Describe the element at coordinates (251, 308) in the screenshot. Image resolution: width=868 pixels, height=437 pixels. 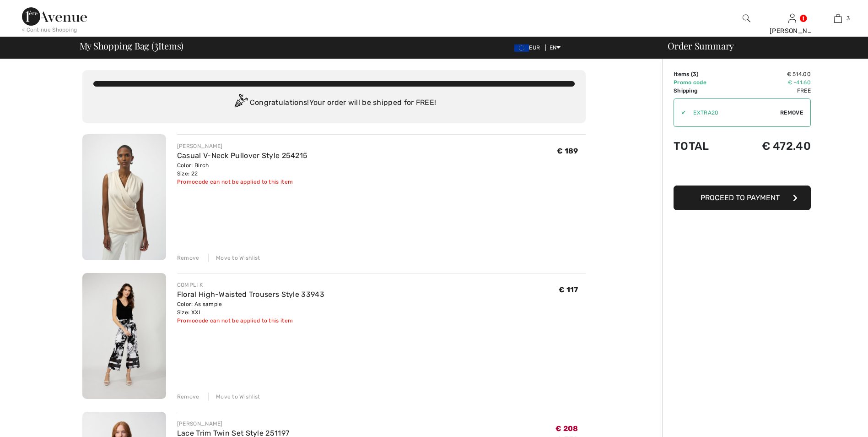
I see `div: Color: As sample Size: XXL` at that location.